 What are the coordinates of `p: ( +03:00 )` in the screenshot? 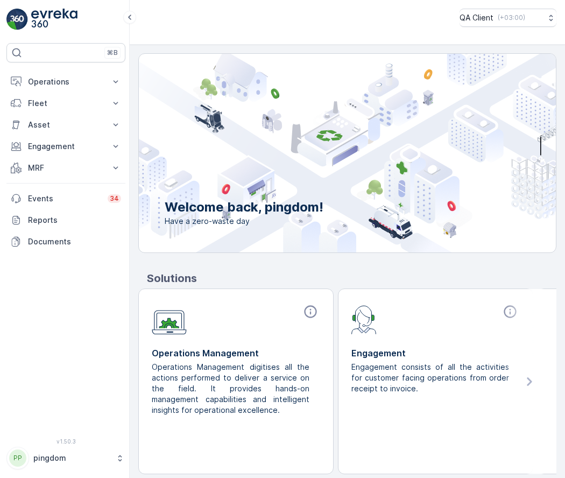 It's located at (512, 18).